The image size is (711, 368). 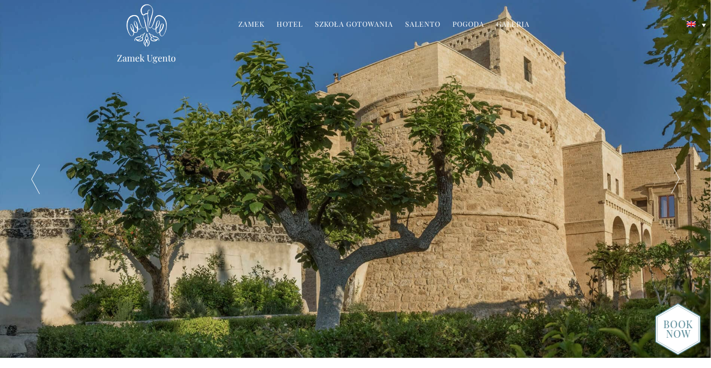 What do you see at coordinates (677, 329) in the screenshot?
I see `img: new-booknow.png` at bounding box center [677, 329].